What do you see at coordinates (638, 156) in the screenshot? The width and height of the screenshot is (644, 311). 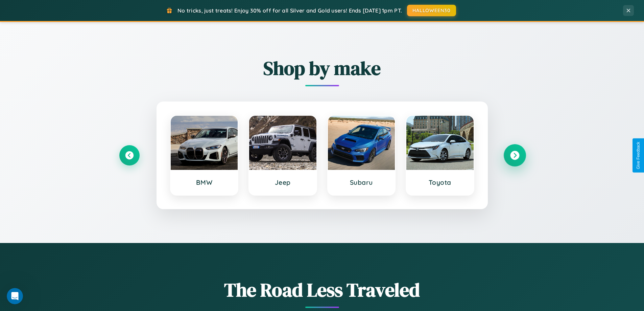 I see `div: Give Feedback` at bounding box center [638, 156].